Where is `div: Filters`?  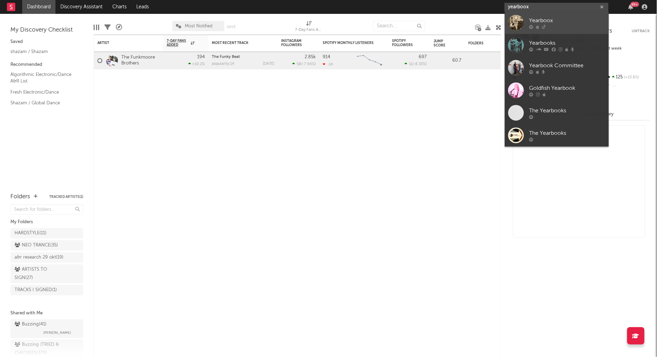
div: Filters is located at coordinates (107, 27).